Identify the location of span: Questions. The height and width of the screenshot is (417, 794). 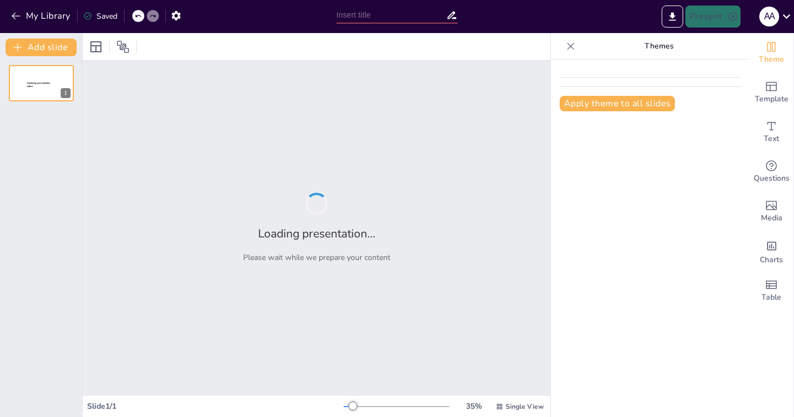
(771, 179).